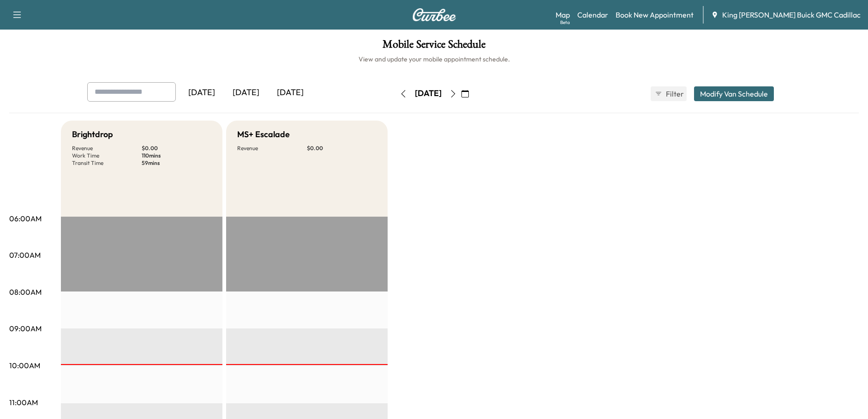 The width and height of the screenshot is (868, 419). Describe the element at coordinates (26, 218) in the screenshot. I see `p: 06:00AM` at that location.